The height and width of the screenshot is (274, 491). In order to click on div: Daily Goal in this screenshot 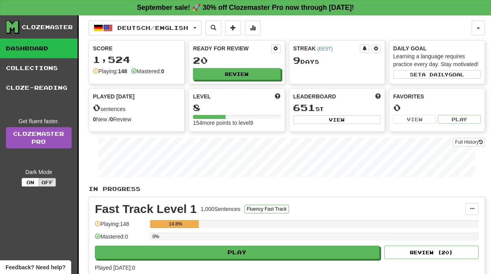, I will do `click(437, 48)`.